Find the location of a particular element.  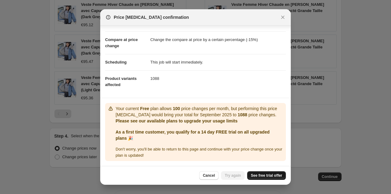

dd: This job will start immediately. is located at coordinates (218, 62).